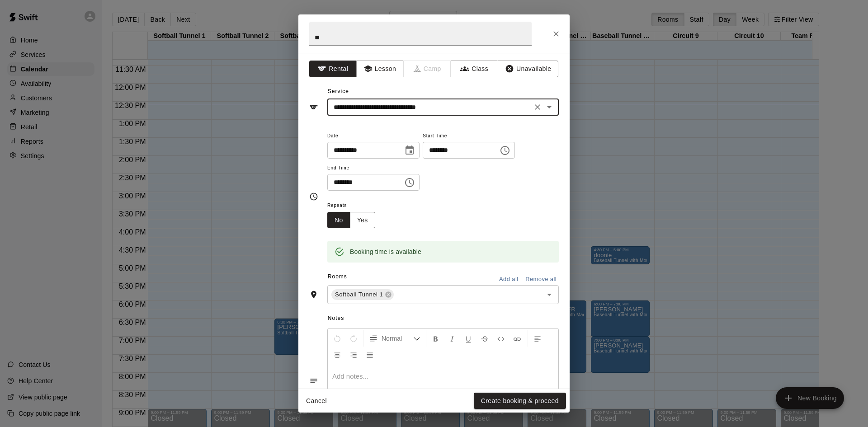  I want to click on button: Class, so click(474, 69).